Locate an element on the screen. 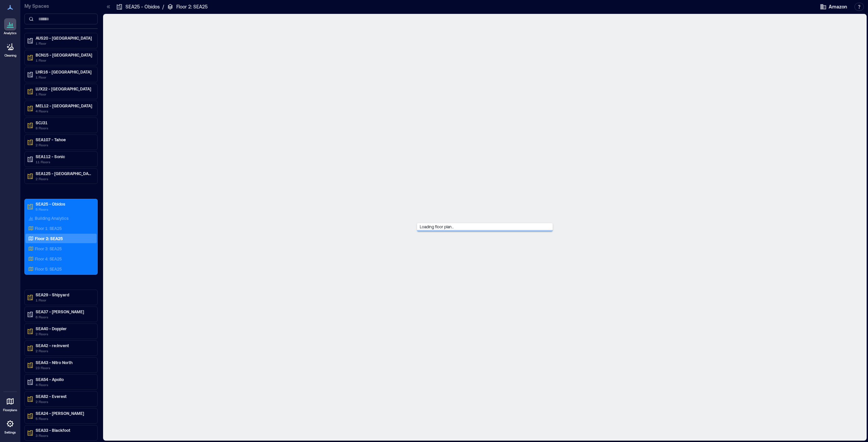 This screenshot has height=442, width=868. p: SCJ31 is located at coordinates (64, 122).